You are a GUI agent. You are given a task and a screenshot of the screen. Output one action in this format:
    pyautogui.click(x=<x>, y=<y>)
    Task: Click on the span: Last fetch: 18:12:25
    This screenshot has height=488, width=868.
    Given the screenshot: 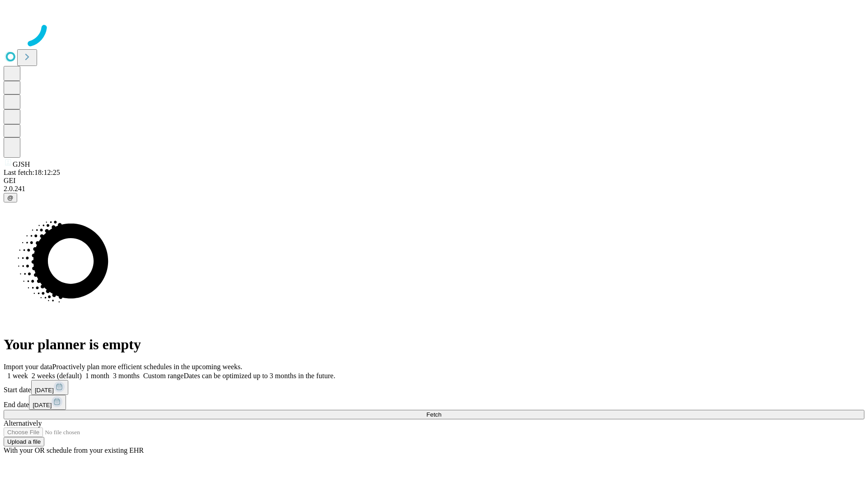 What is the action you would take?
    pyautogui.click(x=32, y=172)
    